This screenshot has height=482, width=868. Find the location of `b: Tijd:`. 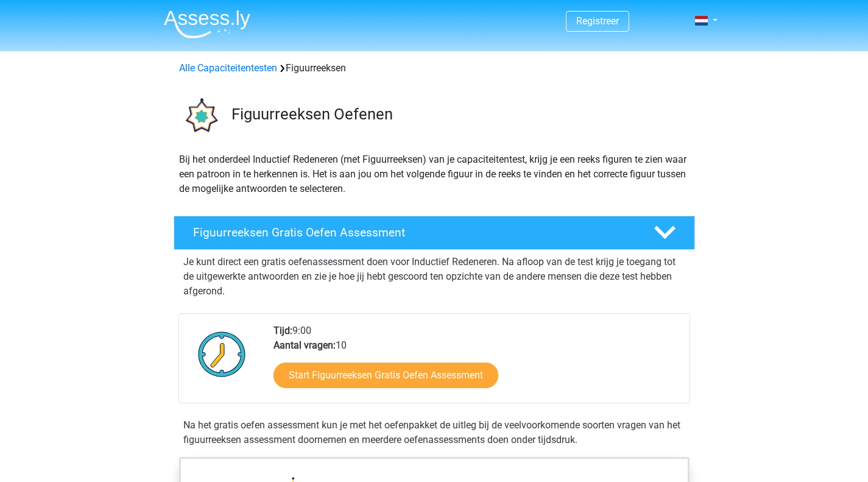

b: Tijd: is located at coordinates (283, 330).